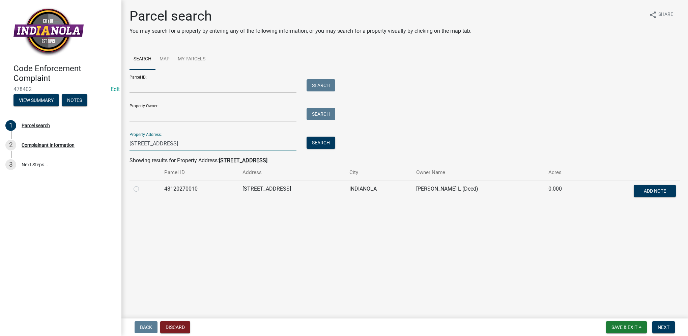 The width and height of the screenshot is (688, 336). Describe the element at coordinates (300, 31) in the screenshot. I see `p: You may search for a property by entering any of the following information, or you may search for...` at that location.